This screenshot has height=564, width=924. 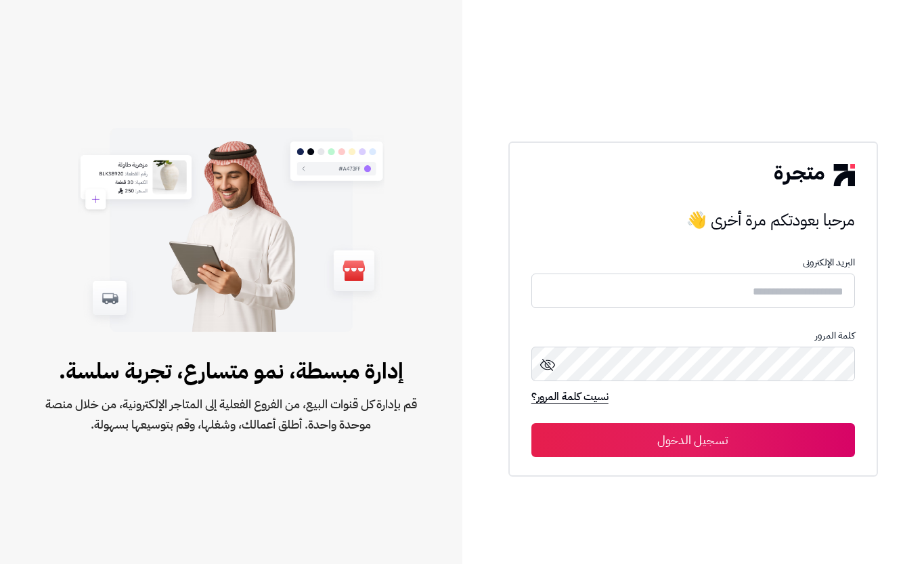 What do you see at coordinates (693, 263) in the screenshot?
I see `p: البريد الإلكترونى` at bounding box center [693, 263].